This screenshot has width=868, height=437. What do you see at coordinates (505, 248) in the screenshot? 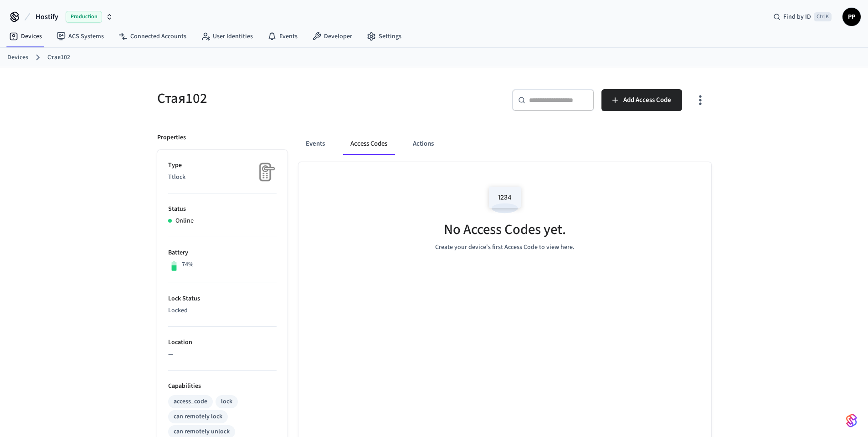
I see `p: Create your device's first Access Code to view here.` at bounding box center [505, 248].